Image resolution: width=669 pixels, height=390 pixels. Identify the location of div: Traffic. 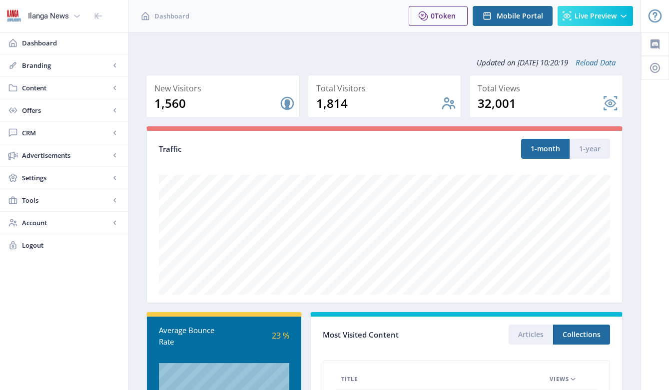
(272, 149).